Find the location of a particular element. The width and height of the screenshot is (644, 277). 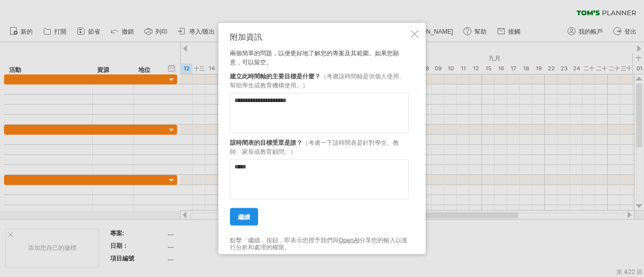

font: 附加資訊 is located at coordinates (246, 36).